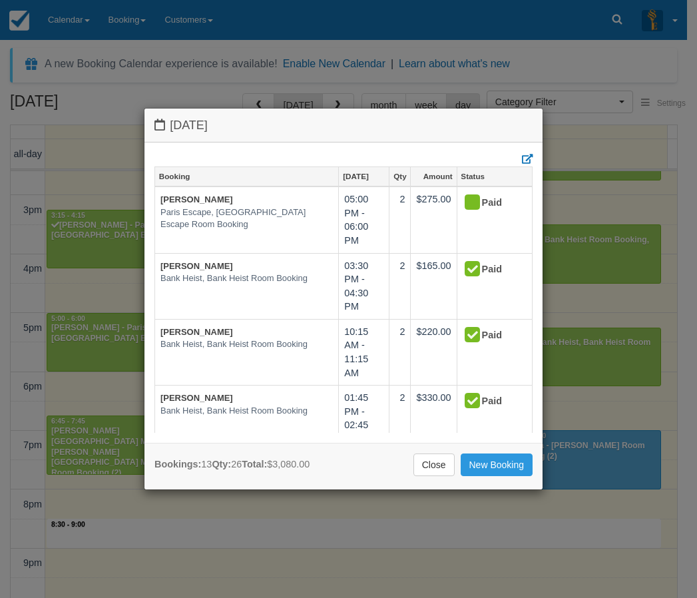 The height and width of the screenshot is (598, 697). I want to click on td: $165.00, so click(433, 286).